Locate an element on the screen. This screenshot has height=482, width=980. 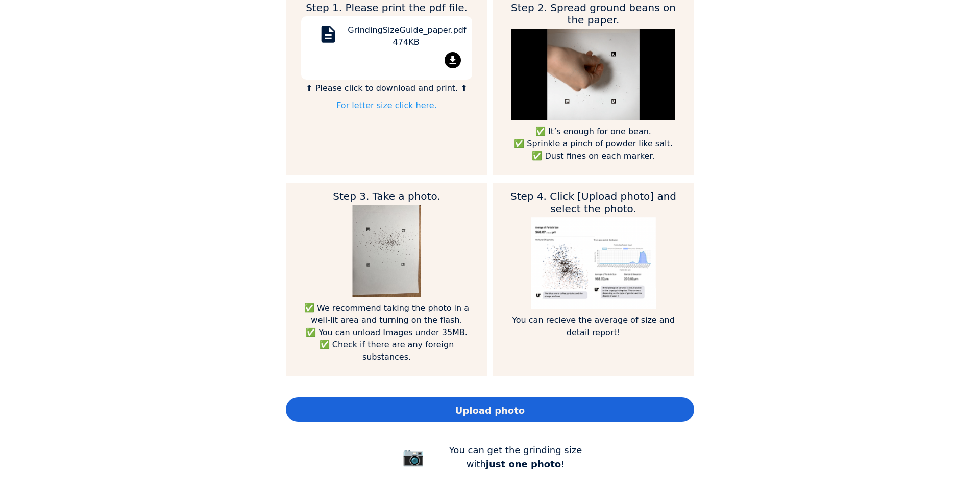
p: ⬆ Please click to download and print. ⬆ is located at coordinates (387, 88).